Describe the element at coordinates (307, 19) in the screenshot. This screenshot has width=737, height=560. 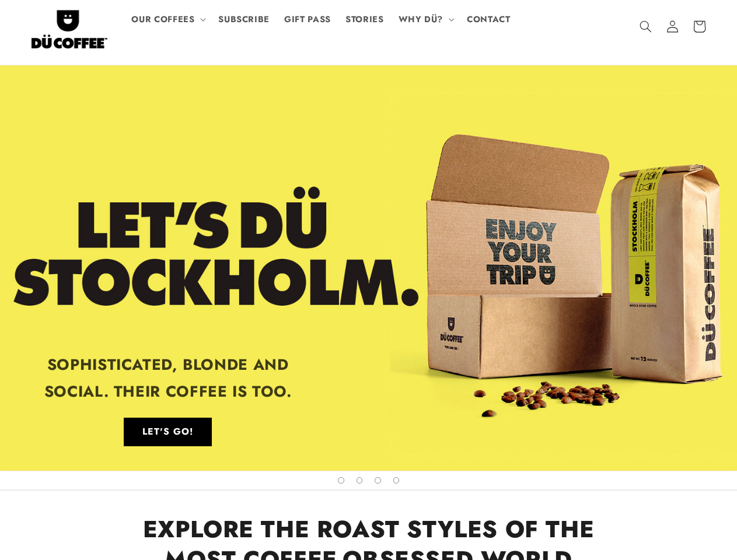
I see `a: GIFT PASS` at that location.